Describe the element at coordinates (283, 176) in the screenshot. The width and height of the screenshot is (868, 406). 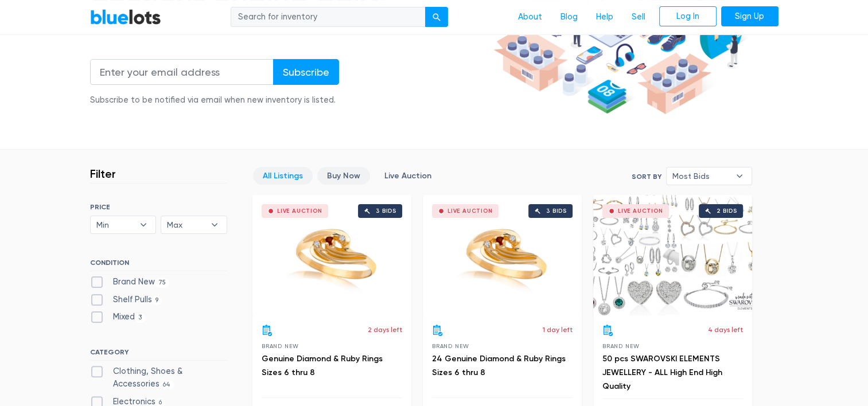
I see `a: All Listings` at that location.